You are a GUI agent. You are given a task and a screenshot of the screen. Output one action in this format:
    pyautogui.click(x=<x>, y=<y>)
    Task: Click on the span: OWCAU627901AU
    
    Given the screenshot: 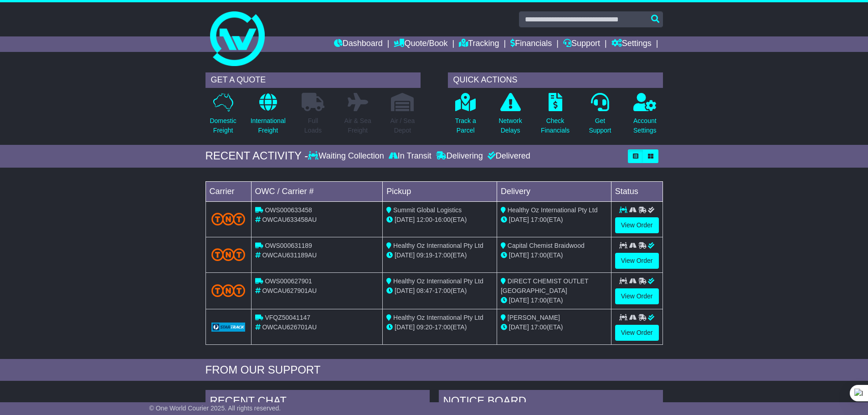 What is the action you would take?
    pyautogui.click(x=289, y=291)
    